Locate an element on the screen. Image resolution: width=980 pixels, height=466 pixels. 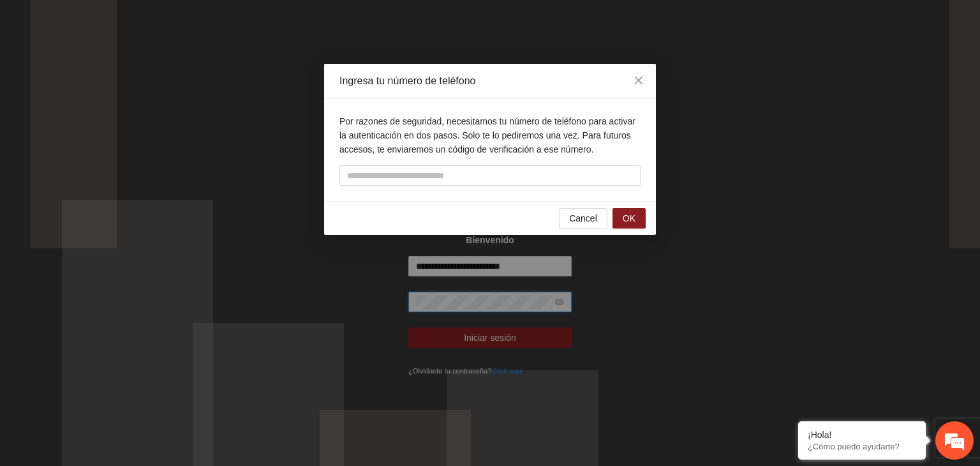
button: Close is located at coordinates (639, 81).